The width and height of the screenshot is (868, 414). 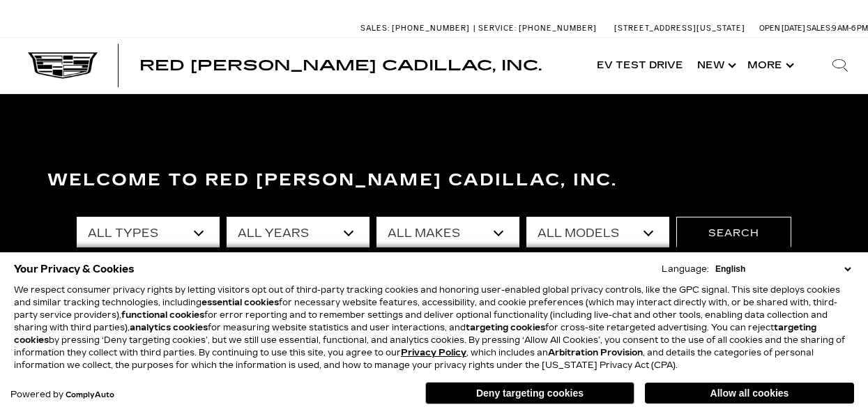 I want to click on button: More, so click(x=769, y=66).